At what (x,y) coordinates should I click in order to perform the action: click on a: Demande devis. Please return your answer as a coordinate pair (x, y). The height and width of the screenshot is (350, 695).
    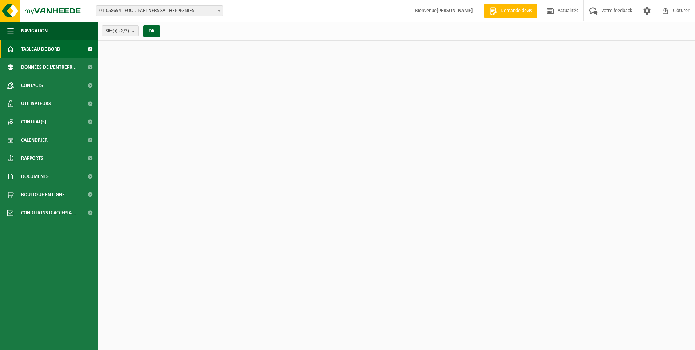
    Looking at the image, I should click on (511, 11).